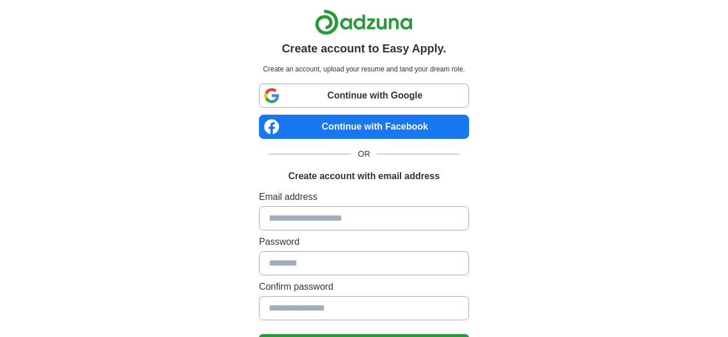  What do you see at coordinates (364, 22) in the screenshot?
I see `img: Adzuna logo` at bounding box center [364, 22].